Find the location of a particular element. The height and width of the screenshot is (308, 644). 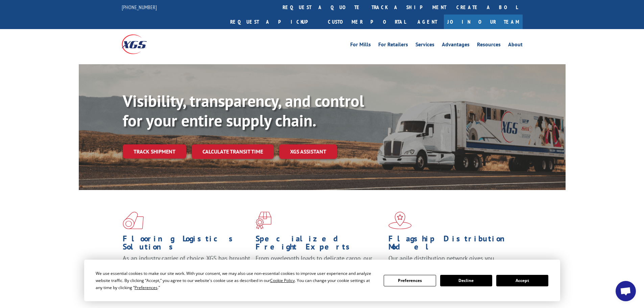

button: Accept is located at coordinates (522, 281).